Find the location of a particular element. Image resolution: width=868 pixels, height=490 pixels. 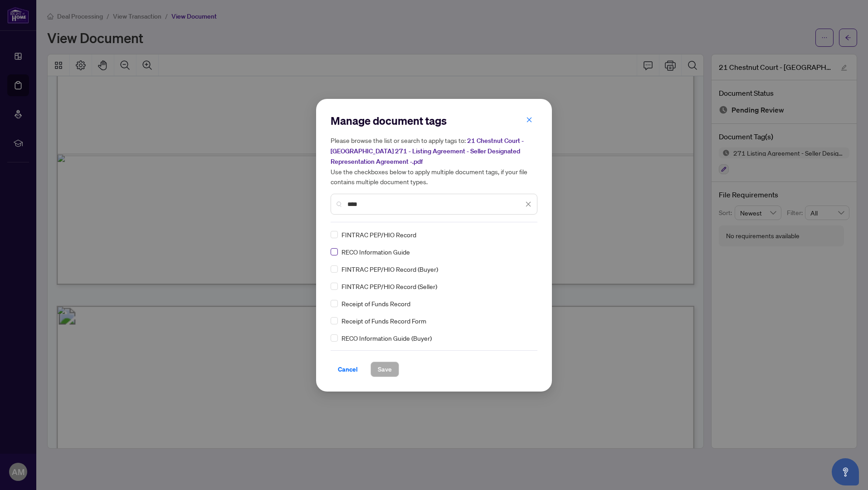

span: Receipt of Funds Record is located at coordinates (376, 304).